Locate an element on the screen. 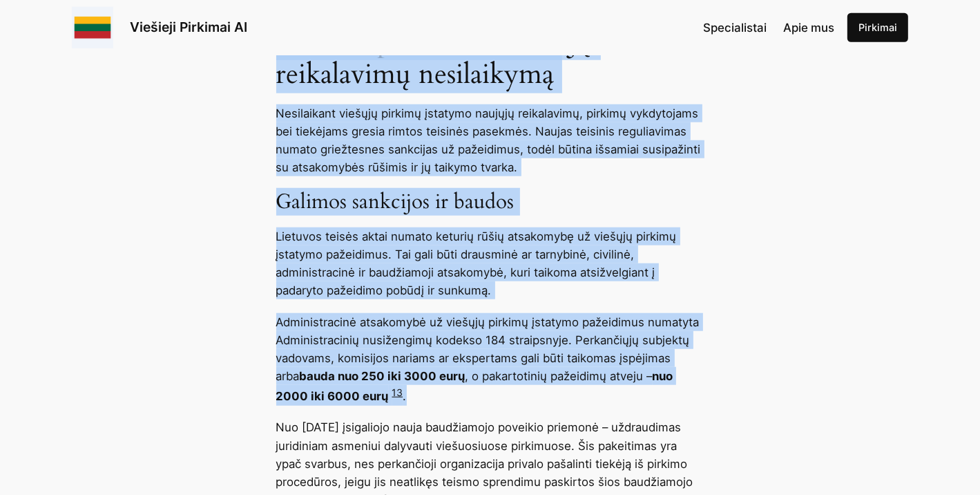  img: Viešieji pirkimai logo is located at coordinates (92, 27).